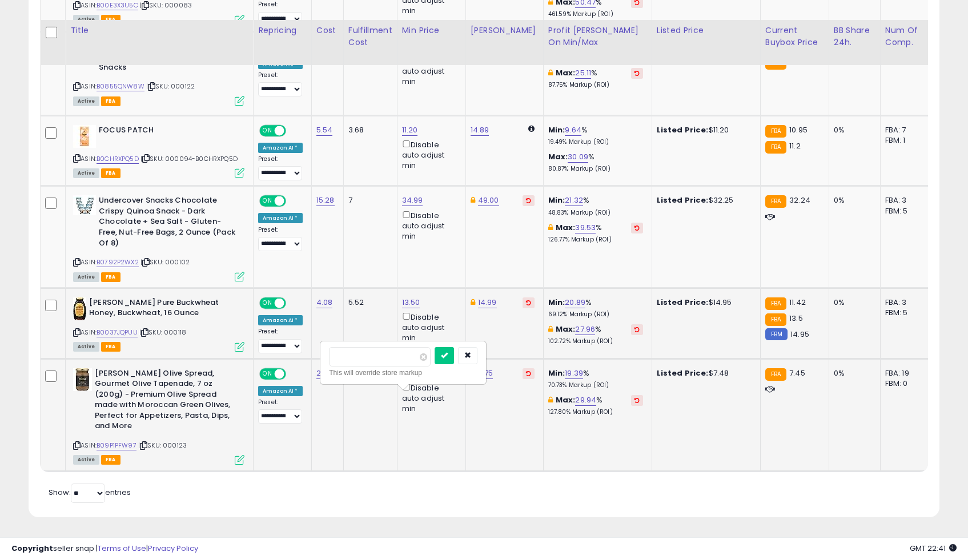 This screenshot has width=968, height=560. I want to click on span: 32.24, so click(799, 200).